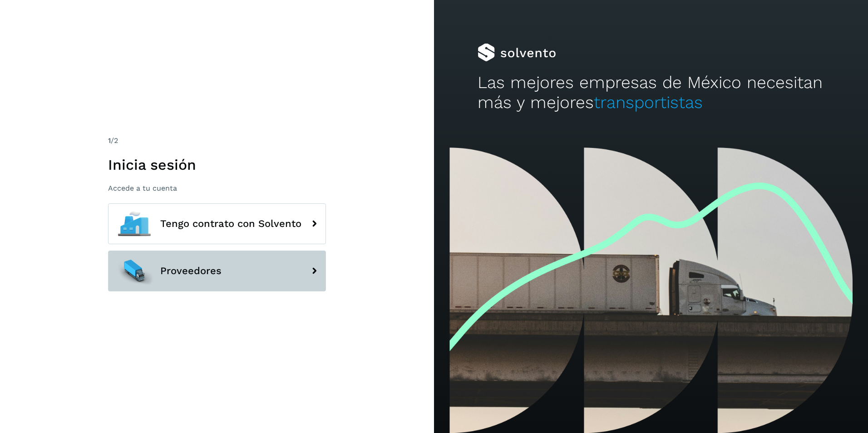 This screenshot has height=433, width=868. Describe the element at coordinates (217, 165) in the screenshot. I see `h1: Inicia sesión` at that location.